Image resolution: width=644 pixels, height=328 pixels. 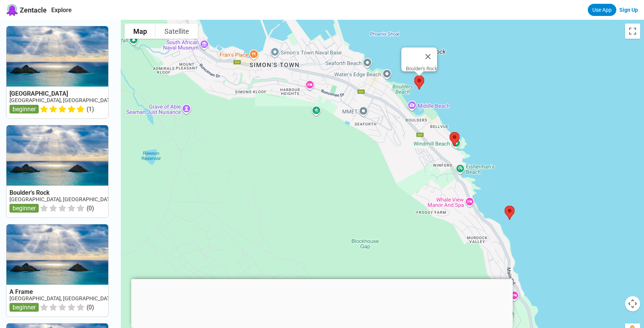 I want to click on a: Sign Up, so click(x=629, y=10).